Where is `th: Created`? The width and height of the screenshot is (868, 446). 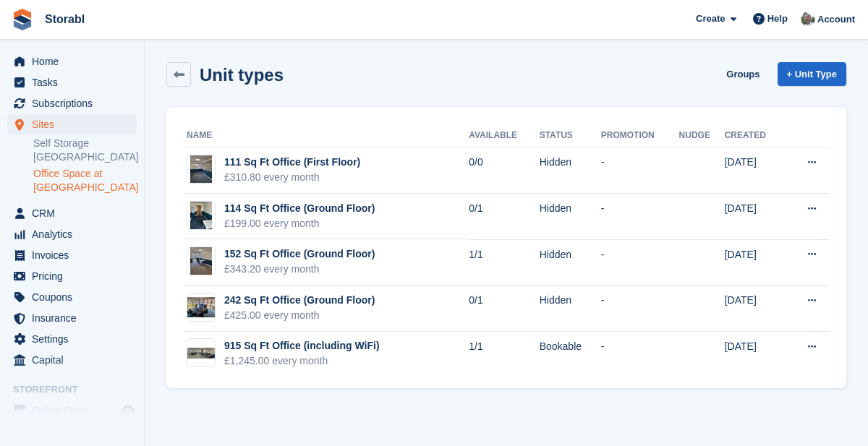 th: Created is located at coordinates (755, 136).